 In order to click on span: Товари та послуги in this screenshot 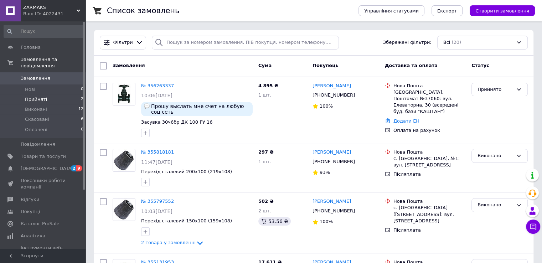, I will do `click(43, 156)`.